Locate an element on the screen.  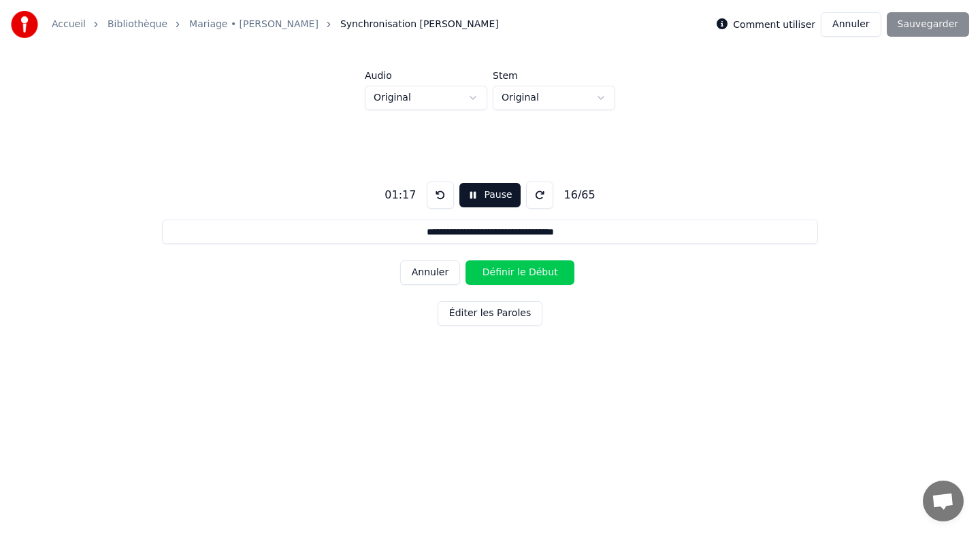
a: Bibliothèque is located at coordinates (137, 25).